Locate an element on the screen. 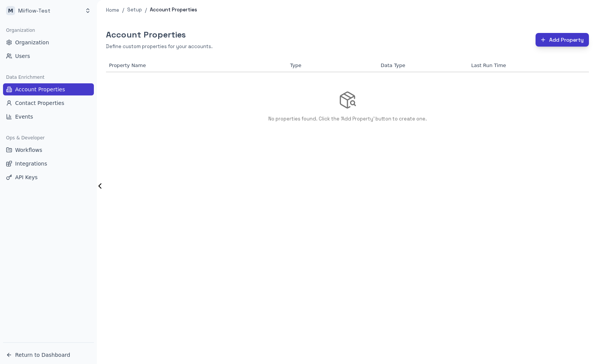  div: Last Run Time is located at coordinates (528, 66).